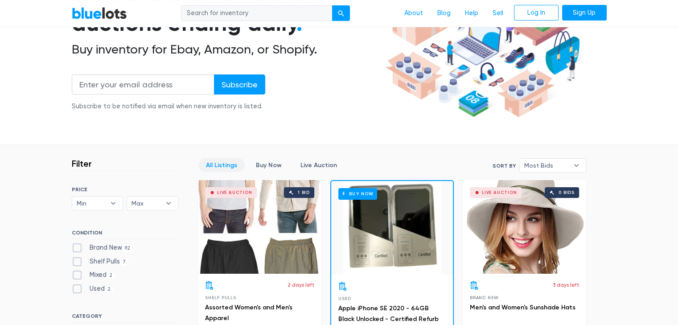 The width and height of the screenshot is (678, 325). Describe the element at coordinates (524, 227) in the screenshot. I see `a: Live Auction 0 bids` at that location.